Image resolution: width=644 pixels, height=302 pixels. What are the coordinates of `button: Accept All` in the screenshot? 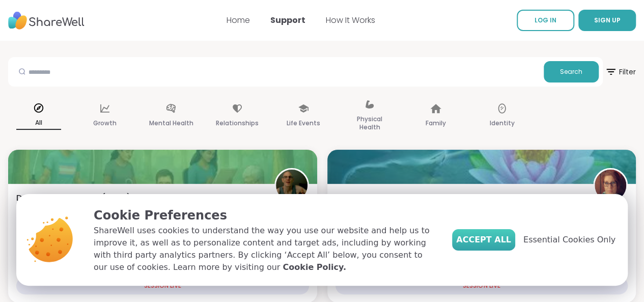 It's located at (484, 240).